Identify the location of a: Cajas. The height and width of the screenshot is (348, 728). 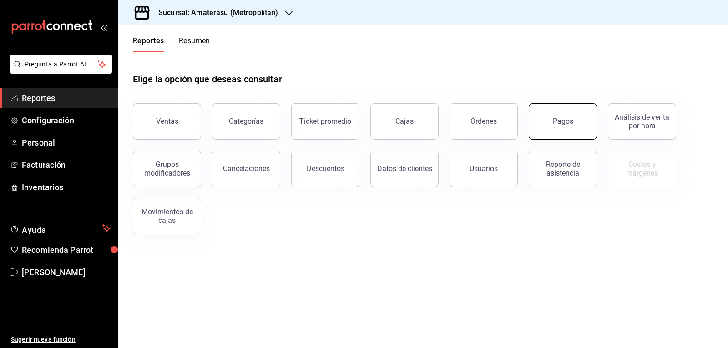
(404, 121).